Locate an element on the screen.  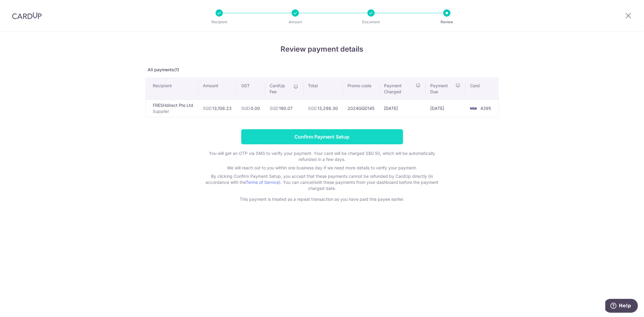
th: Card is located at coordinates (481, 89).